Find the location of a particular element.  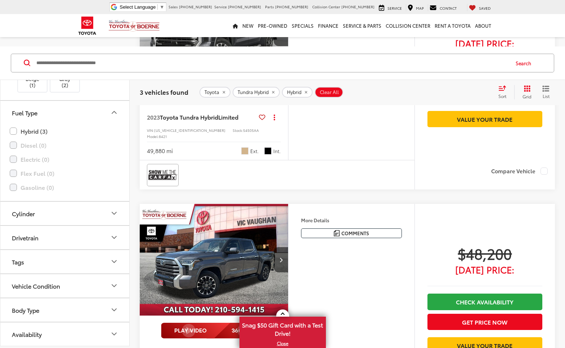

span: Saved is located at coordinates (485, 8).